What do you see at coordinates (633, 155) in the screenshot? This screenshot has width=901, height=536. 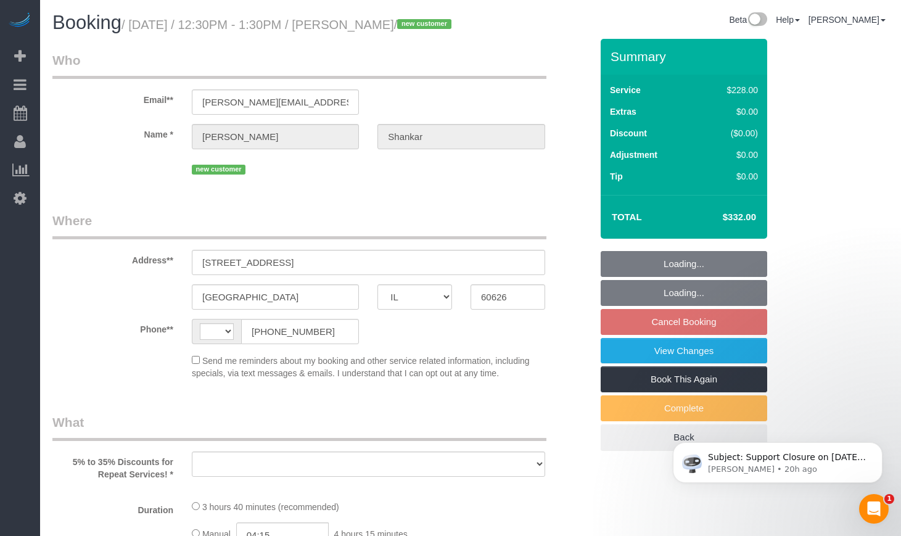 I see `label: Adjustment` at bounding box center [633, 155].